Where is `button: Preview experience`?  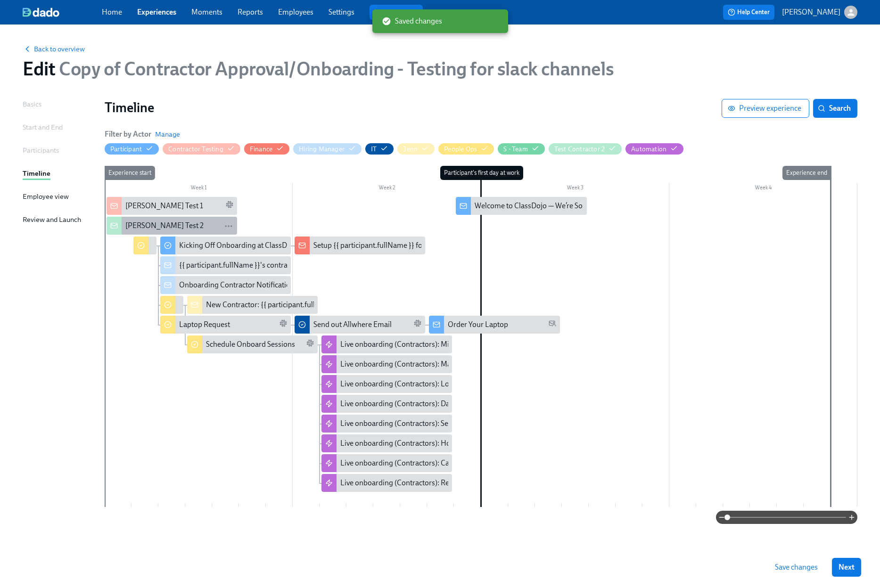 button: Preview experience is located at coordinates (766, 109).